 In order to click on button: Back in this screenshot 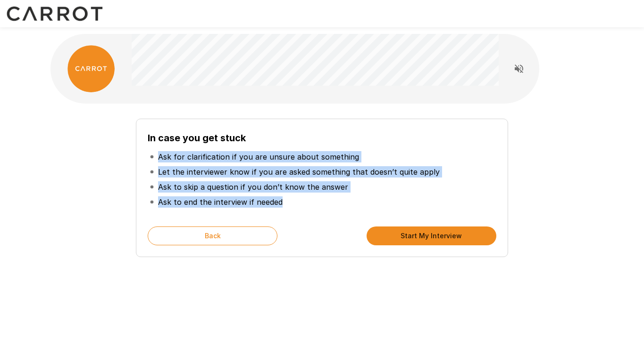, I will do `click(212, 236)`.